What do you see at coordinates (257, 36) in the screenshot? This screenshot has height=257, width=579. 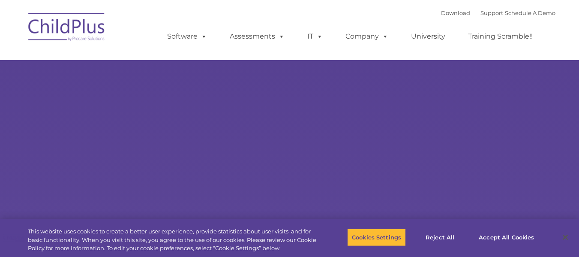 I see `a: Assessments` at bounding box center [257, 36].